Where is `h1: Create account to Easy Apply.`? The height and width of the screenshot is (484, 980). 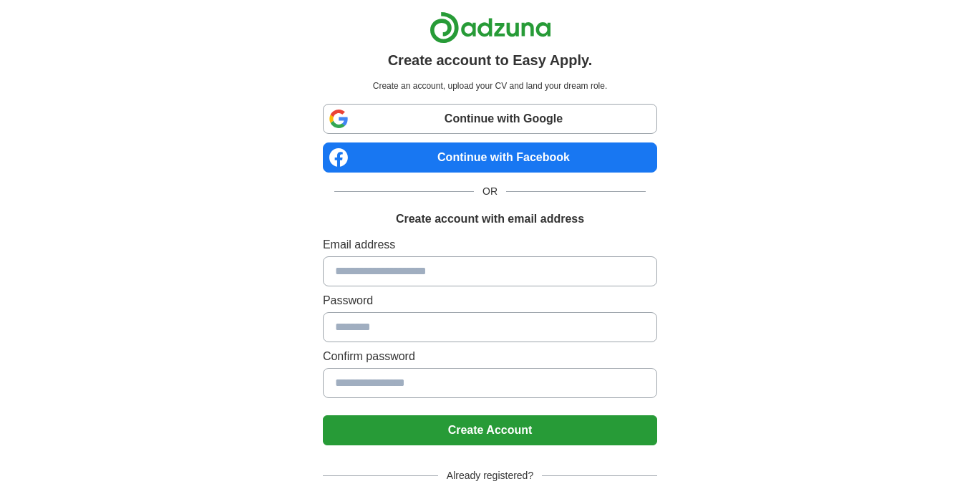 h1: Create account to Easy Apply. is located at coordinates (490, 60).